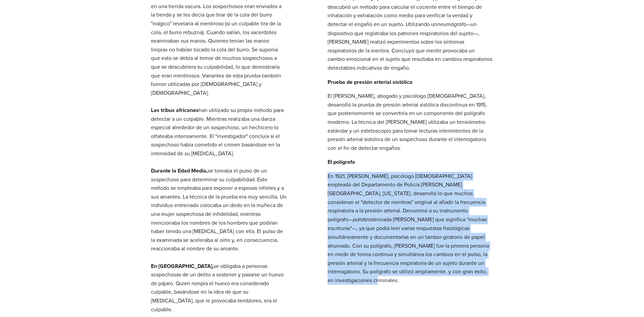  What do you see at coordinates (452, 24) in the screenshot?
I see `font: neumógrafo` at bounding box center [452, 24].